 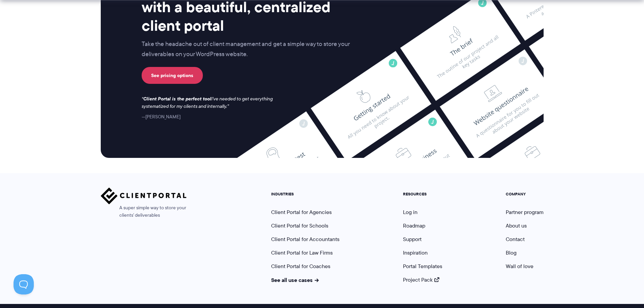 I want to click on a: Log in, so click(x=410, y=212).